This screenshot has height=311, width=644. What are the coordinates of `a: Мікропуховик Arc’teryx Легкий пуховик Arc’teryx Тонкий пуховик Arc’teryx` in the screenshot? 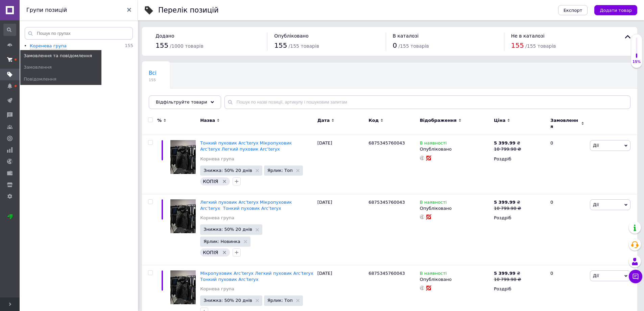 It's located at (257, 276).